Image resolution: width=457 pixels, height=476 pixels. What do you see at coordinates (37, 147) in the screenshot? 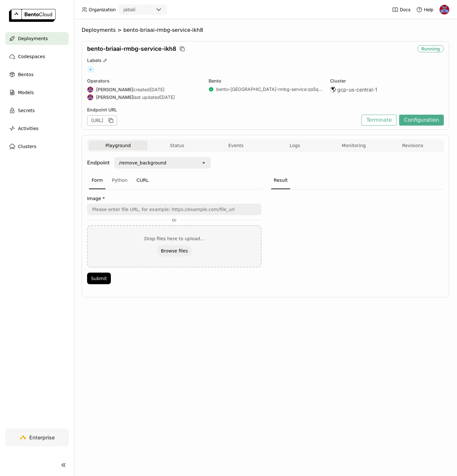
I see `a: Clusters` at bounding box center [37, 147].